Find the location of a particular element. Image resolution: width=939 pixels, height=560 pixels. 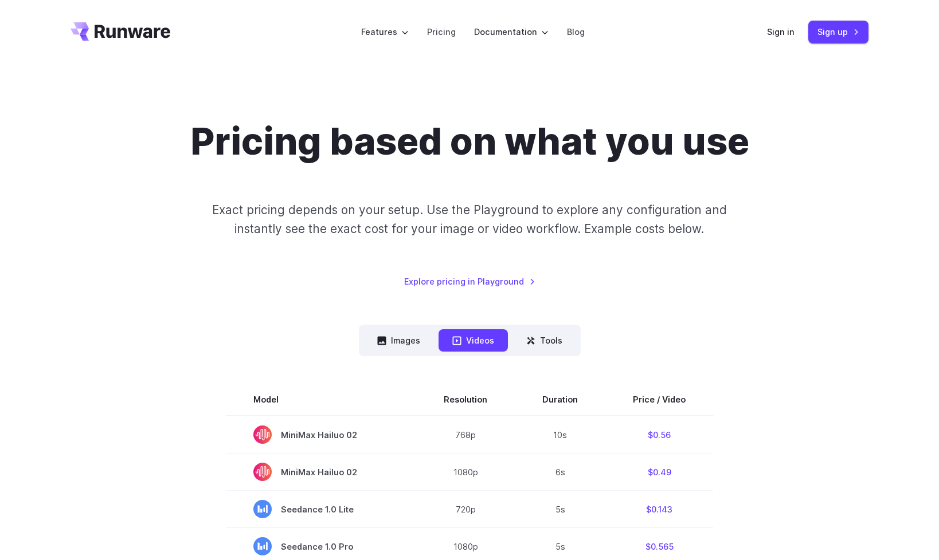

td: $0.56 is located at coordinates (659, 435).